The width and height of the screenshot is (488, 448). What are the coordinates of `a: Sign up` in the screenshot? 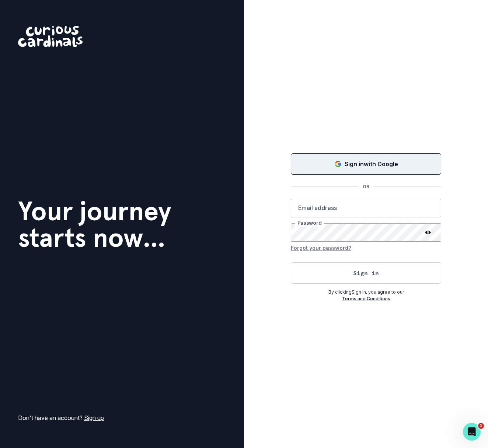 It's located at (94, 418).